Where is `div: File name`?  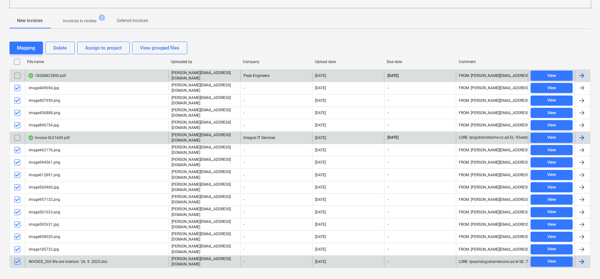
div: File name is located at coordinates (96, 62).